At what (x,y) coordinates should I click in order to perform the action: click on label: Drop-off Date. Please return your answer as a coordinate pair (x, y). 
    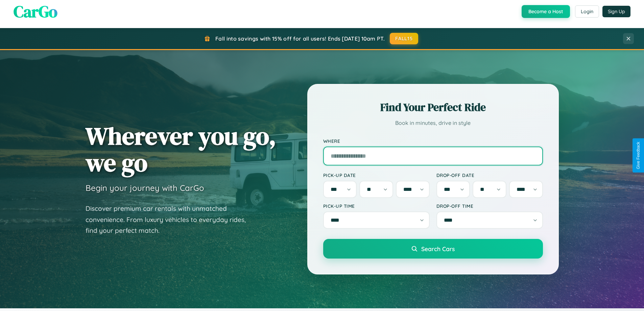
    Looking at the image, I should click on (489, 175).